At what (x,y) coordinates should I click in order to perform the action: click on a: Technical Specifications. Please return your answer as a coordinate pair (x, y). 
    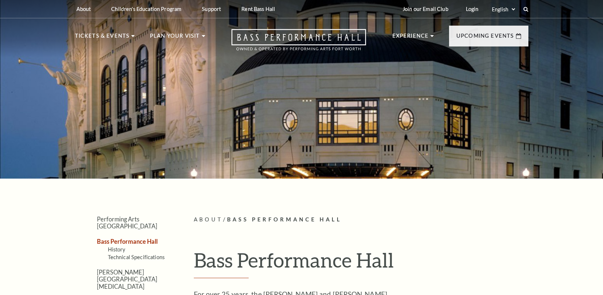
    Looking at the image, I should click on (136, 257).